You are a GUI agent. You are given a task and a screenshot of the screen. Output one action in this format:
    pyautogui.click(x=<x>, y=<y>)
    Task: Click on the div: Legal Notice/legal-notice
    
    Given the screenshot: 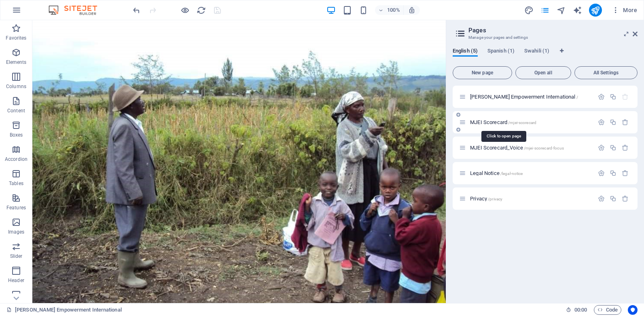 What is the action you would take?
    pyautogui.click(x=531, y=173)
    